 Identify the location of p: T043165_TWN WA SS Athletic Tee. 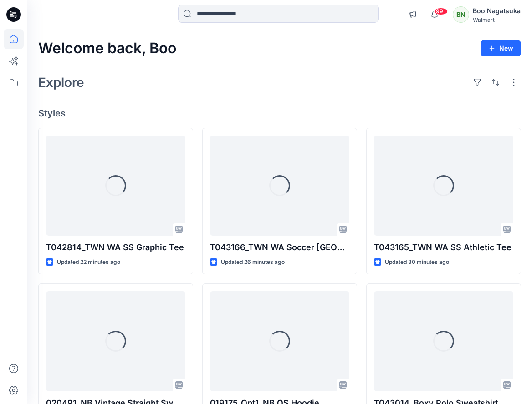
(444, 248).